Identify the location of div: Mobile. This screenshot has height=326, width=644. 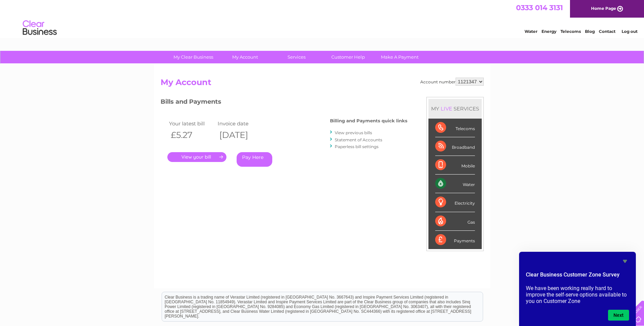
(455, 165).